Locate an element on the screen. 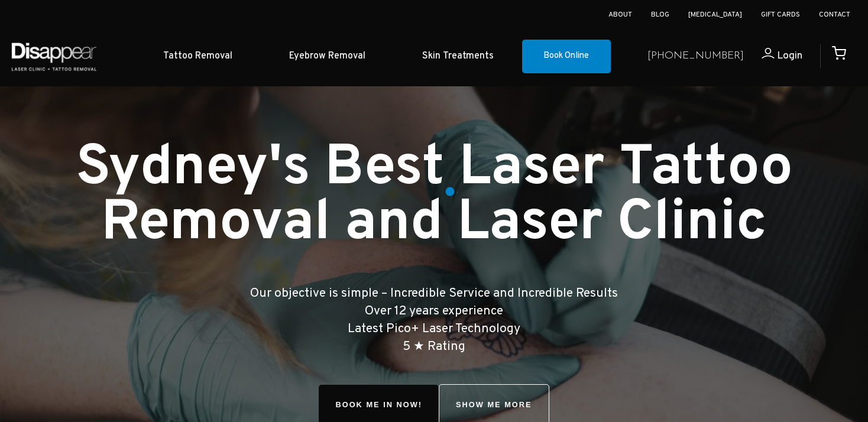 The image size is (868, 422). h1: Sydney's Best Laser Tattoo Removal and Laser Clinic is located at coordinates (434, 197).